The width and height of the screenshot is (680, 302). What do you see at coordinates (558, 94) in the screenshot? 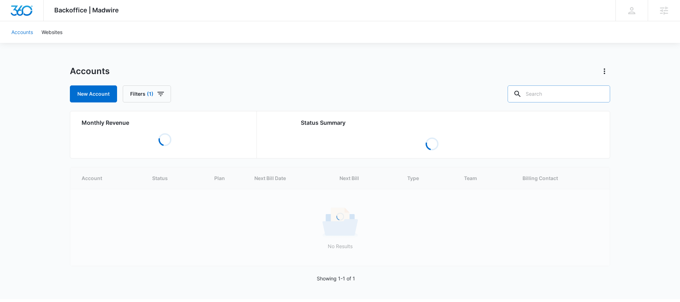
I see `input: Search` at bounding box center [558, 94].